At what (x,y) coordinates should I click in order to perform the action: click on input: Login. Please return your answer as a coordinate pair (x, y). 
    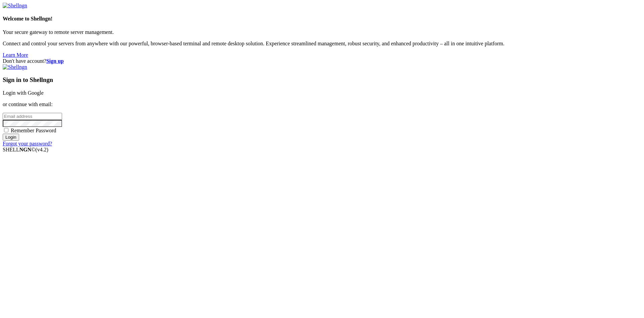
    Looking at the image, I should click on (11, 137).